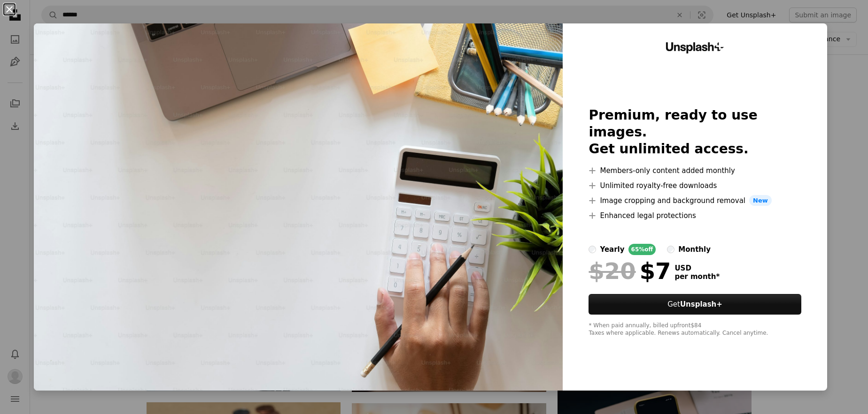  What do you see at coordinates (695, 201) in the screenshot?
I see `li: Image cropping and background removal` at bounding box center [695, 201].